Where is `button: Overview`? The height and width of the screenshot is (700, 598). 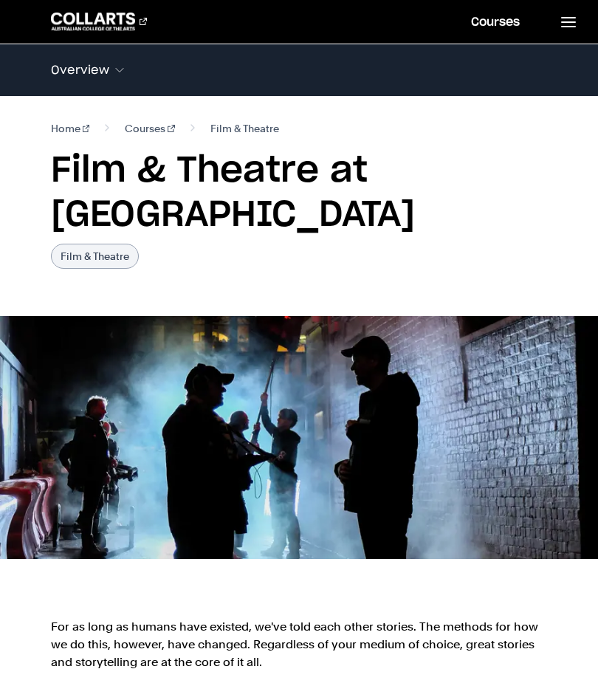 button: Overview is located at coordinates (299, 70).